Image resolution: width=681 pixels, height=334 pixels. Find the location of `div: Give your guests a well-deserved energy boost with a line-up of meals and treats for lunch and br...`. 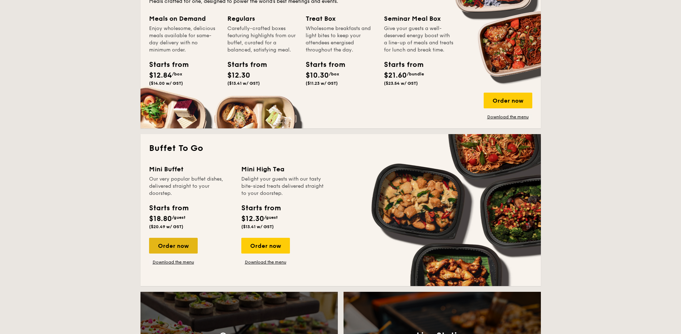

div: Give your guests a well-deserved energy boost with a line-up of meals and treats for lunch and br... is located at coordinates (419, 39).